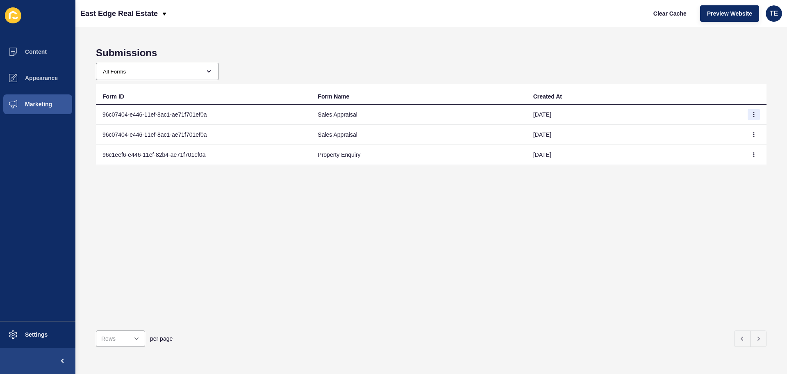  I want to click on h1: Submissions, so click(431, 53).